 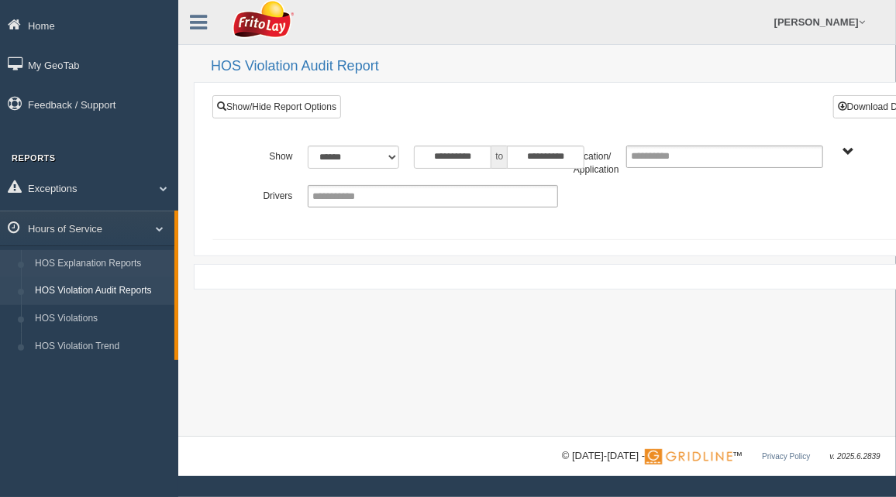 I want to click on label: Location/ Application, so click(x=592, y=161).